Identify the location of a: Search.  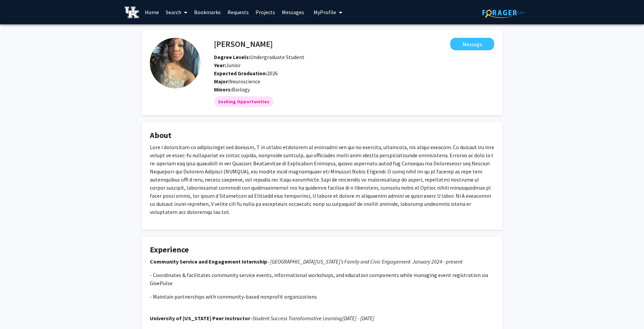
(177, 12).